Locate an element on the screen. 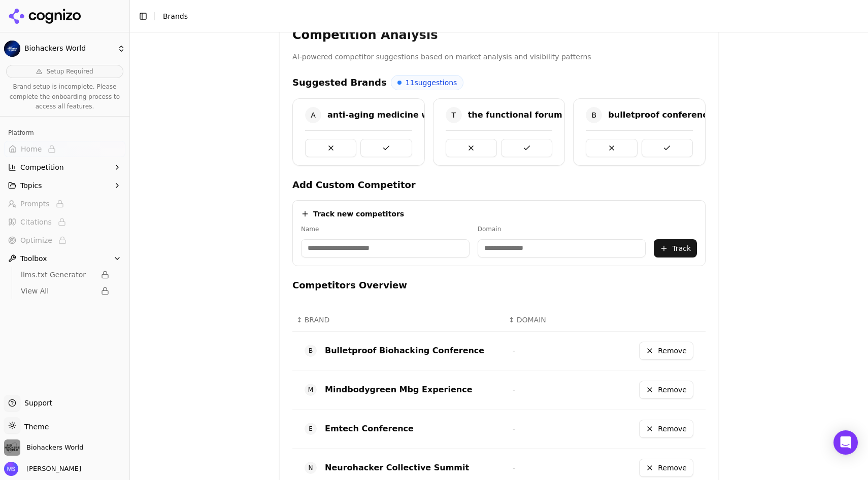  span: View All is located at coordinates (58, 291).